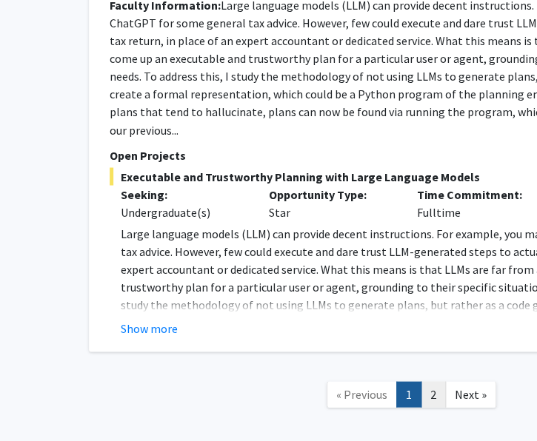  I want to click on span: Next », so click(470, 394).